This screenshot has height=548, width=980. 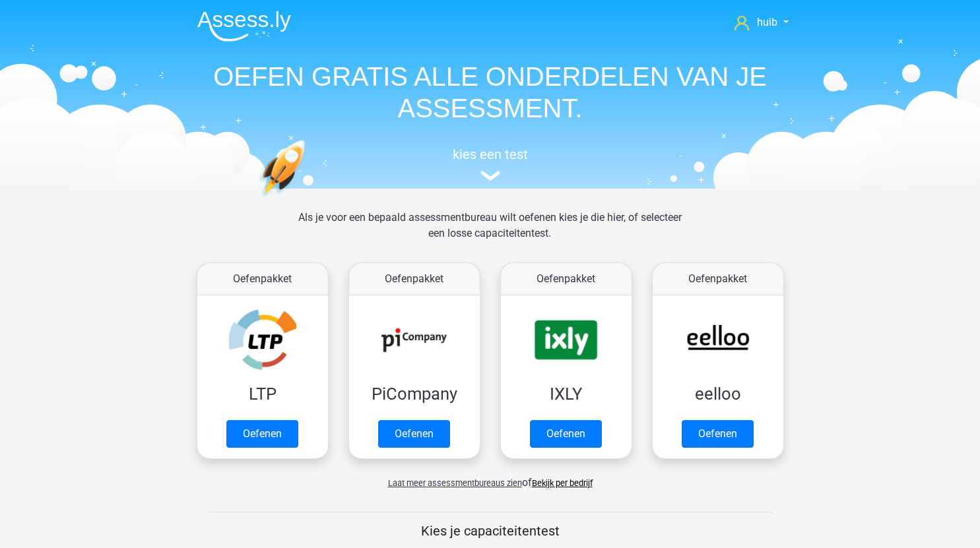 What do you see at coordinates (490, 93) in the screenshot?
I see `h1: OEFEN GRATIS ALLE ONDERDELEN VAN JE ASSESSMENT.` at bounding box center [490, 93].